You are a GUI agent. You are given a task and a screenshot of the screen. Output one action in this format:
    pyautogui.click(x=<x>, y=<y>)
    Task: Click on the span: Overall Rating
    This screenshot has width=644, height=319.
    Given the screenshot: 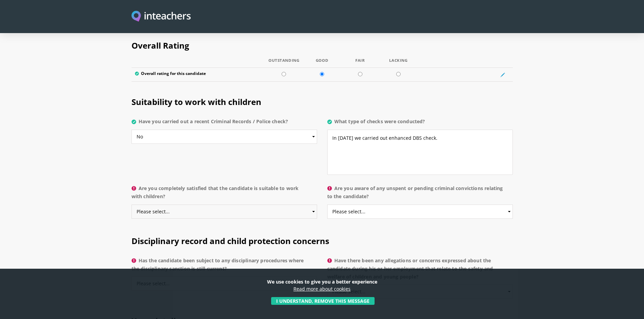 What is the action you would take?
    pyautogui.click(x=160, y=45)
    